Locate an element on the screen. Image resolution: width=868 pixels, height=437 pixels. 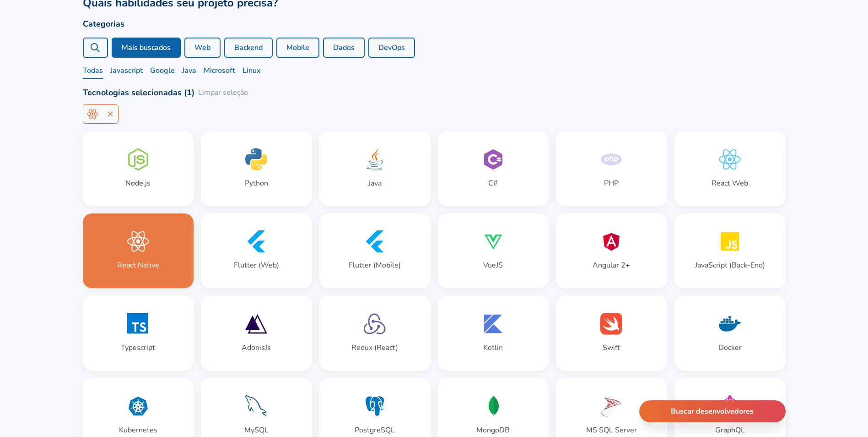
div: C# is located at coordinates (493, 183).